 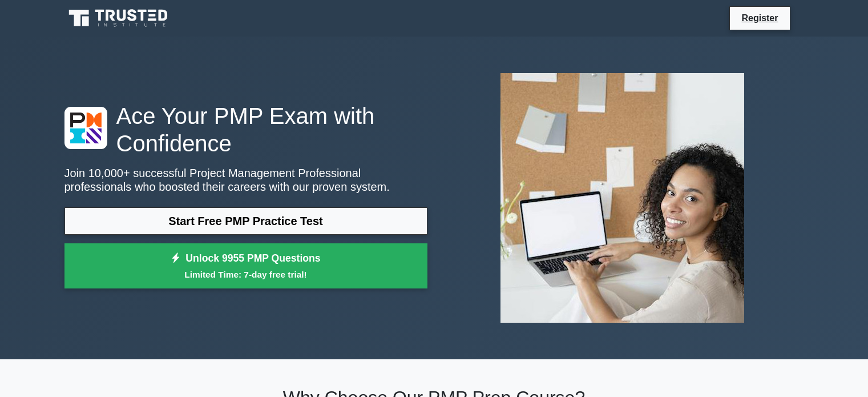 What do you see at coordinates (246, 130) in the screenshot?
I see `h1: Ace Your PMP Exam with Confidence` at bounding box center [246, 130].